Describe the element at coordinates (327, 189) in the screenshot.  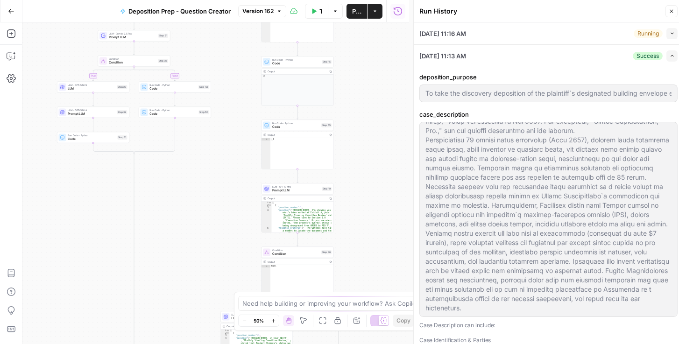
I see `div: Step 19` at that location.